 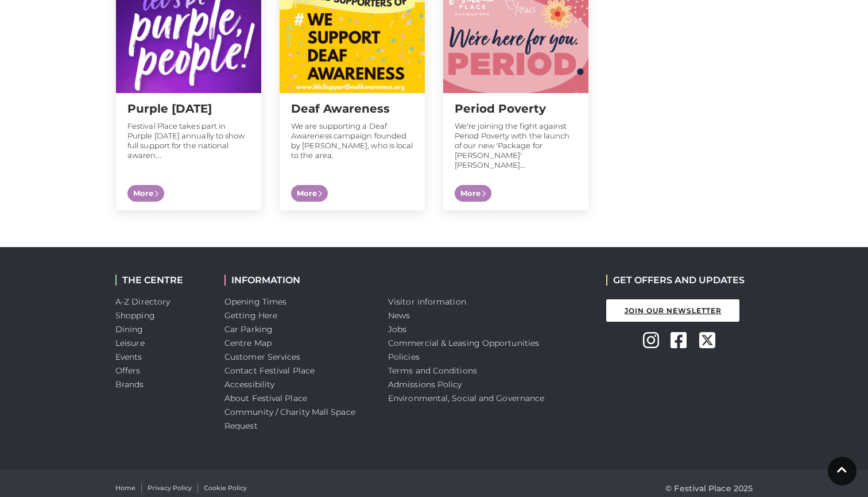 What do you see at coordinates (262, 357) in the screenshot?
I see `a: Customer Services` at bounding box center [262, 357].